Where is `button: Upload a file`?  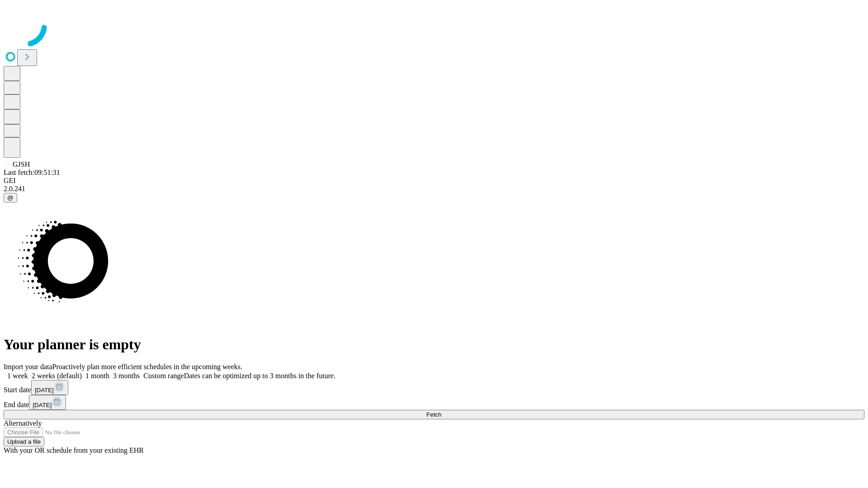
button: Upload a file is located at coordinates (24, 441).